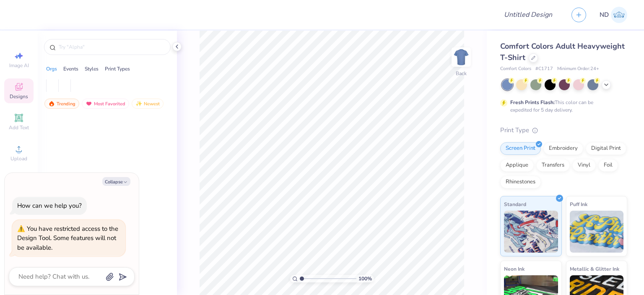 The width and height of the screenshot is (644, 295). I want to click on input: Untitled Design, so click(528, 15).